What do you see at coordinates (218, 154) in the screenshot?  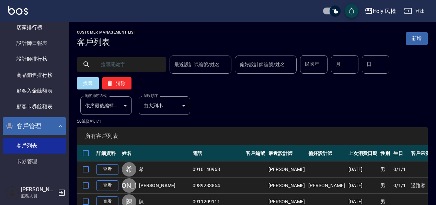 I see `th: 電話` at bounding box center [218, 154].